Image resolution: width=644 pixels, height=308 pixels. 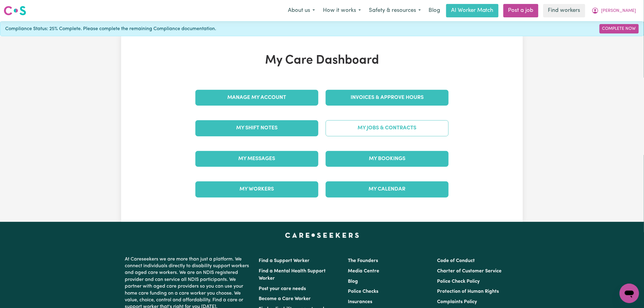 I want to click on a: My Workers, so click(x=257, y=189).